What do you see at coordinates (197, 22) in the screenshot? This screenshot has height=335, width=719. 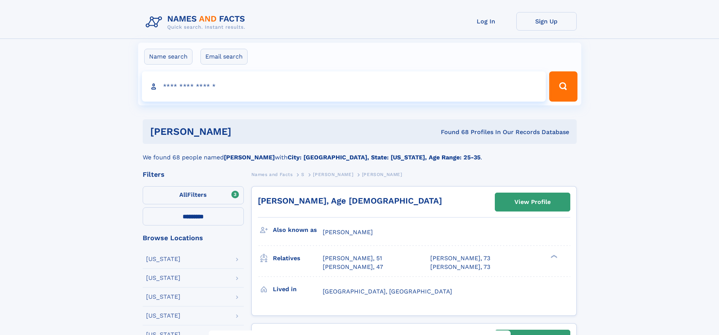 I see `img: Logo Names and Facts` at bounding box center [197, 22].